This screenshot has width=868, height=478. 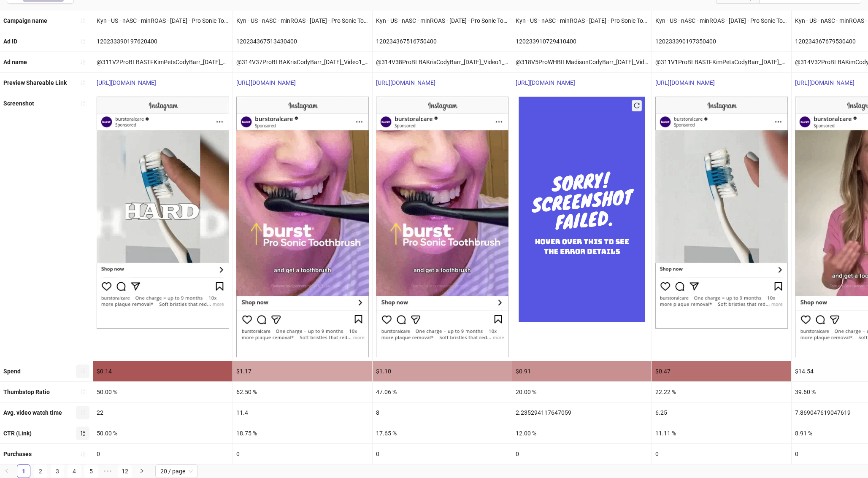 I want to click on li: 1, so click(x=24, y=471).